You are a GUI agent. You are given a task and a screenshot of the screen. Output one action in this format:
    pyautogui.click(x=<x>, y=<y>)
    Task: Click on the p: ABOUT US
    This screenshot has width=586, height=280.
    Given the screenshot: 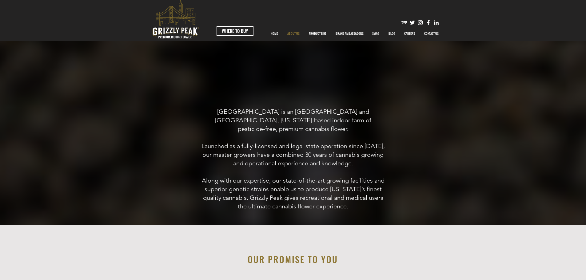 What is the action you would take?
    pyautogui.click(x=293, y=34)
    